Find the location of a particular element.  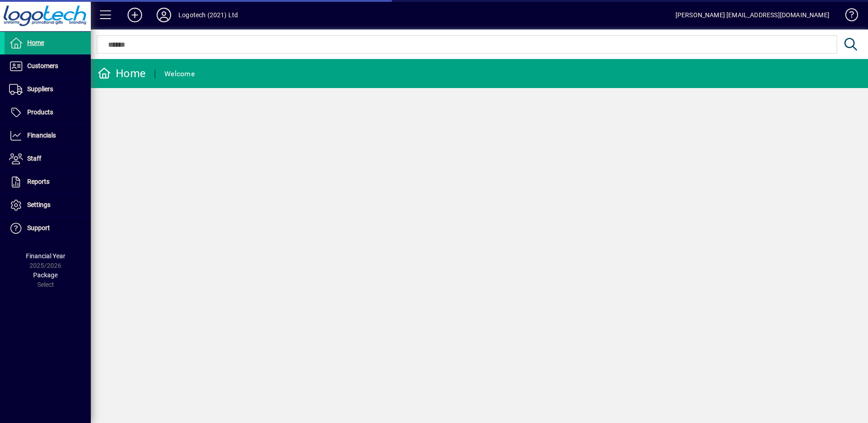

a: Suppliers is located at coordinates (48, 90).